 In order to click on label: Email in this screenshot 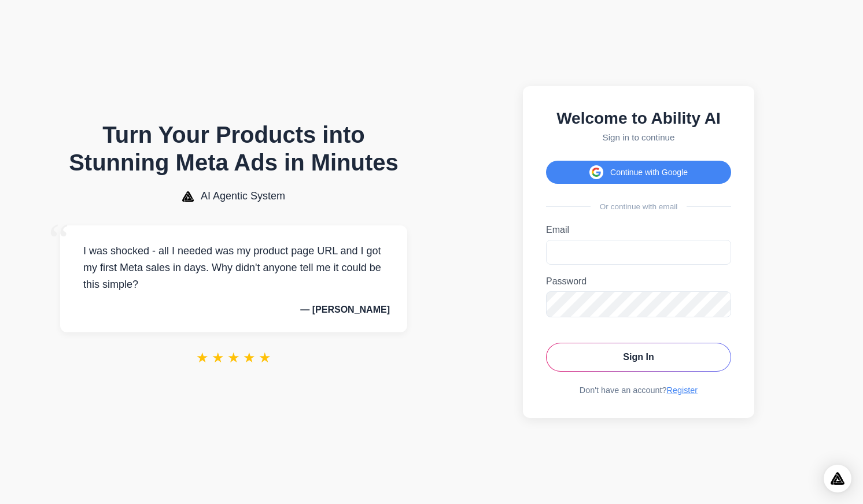, I will do `click(638, 230)`.